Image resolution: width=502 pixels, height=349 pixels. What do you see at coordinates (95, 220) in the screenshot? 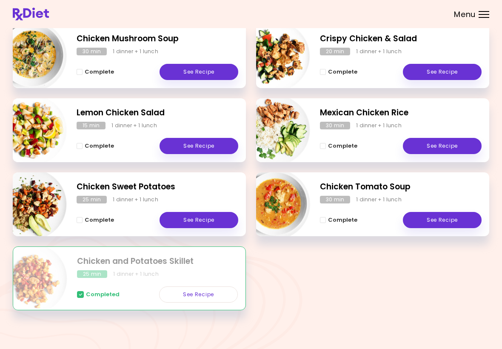
I see `button: Complete - Chicken Sweet Potatoes` at bounding box center [95, 220].